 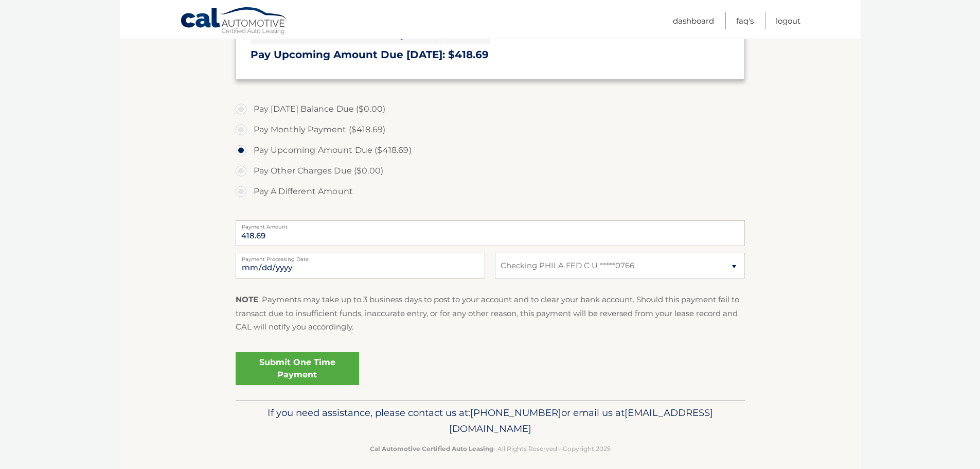 What do you see at coordinates (490, 233) in the screenshot?
I see `input: Payment Amount` at bounding box center [490, 233].